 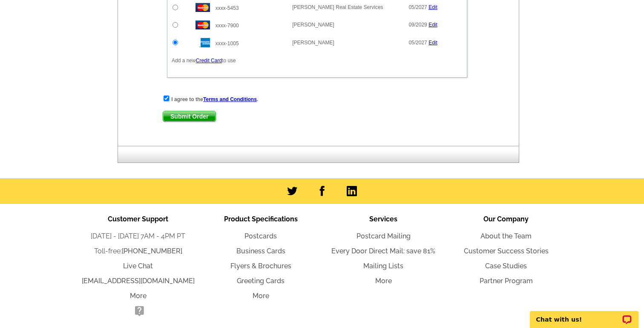 What do you see at coordinates (383, 219) in the screenshot?
I see `span: Services` at bounding box center [383, 219].